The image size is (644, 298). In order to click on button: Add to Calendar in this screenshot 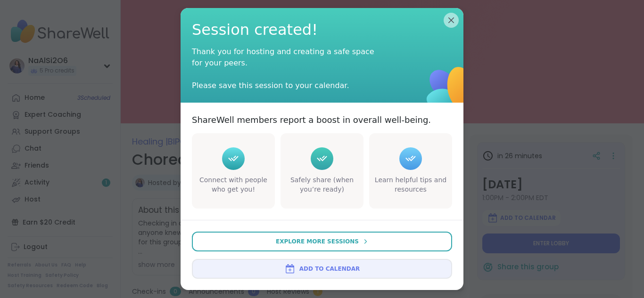, I will do `click(322, 269)`.